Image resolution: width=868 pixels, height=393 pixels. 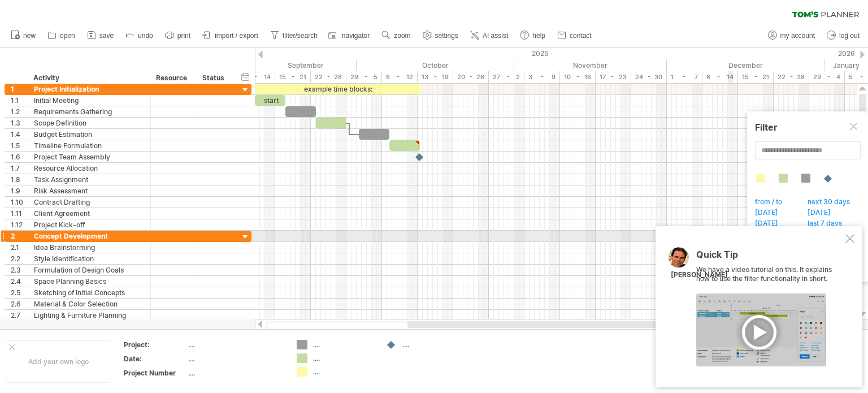 What do you see at coordinates (490, 35) in the screenshot?
I see `a: AI assist` at bounding box center [490, 35].